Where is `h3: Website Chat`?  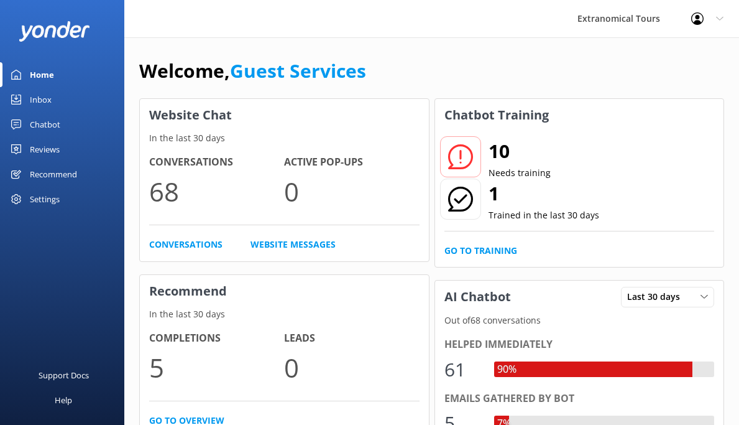
h3: Website Chat is located at coordinates (284, 115).